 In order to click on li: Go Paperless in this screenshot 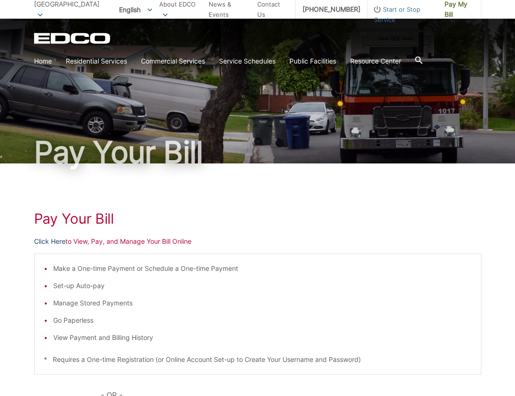, I will do `click(263, 320)`.